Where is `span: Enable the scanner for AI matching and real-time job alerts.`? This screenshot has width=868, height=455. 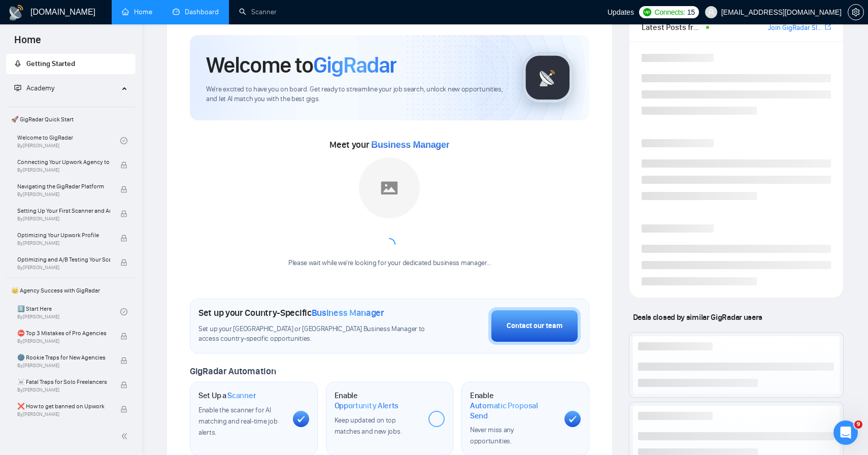 span: Enable the scanner for AI matching and real-time job alerts. is located at coordinates (237, 420).